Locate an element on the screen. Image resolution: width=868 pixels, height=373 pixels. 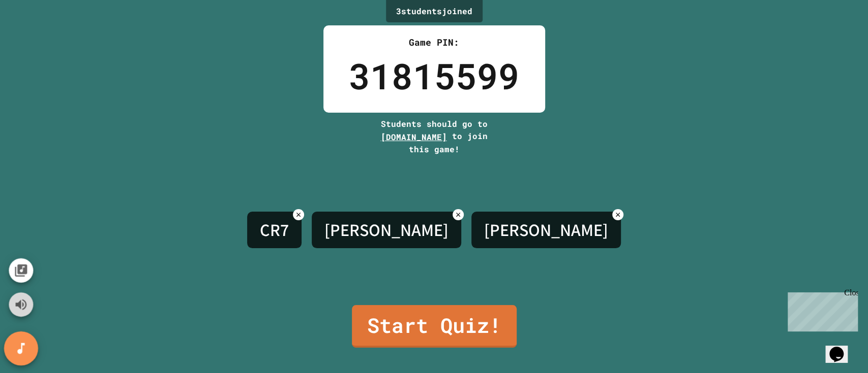
div: 31815599 is located at coordinates (434, 76).